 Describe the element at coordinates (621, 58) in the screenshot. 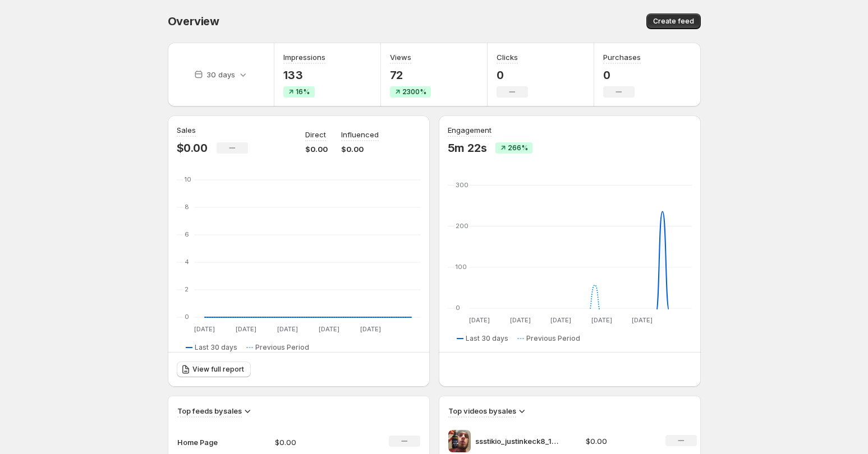

I see `h3: Purchases` at that location.